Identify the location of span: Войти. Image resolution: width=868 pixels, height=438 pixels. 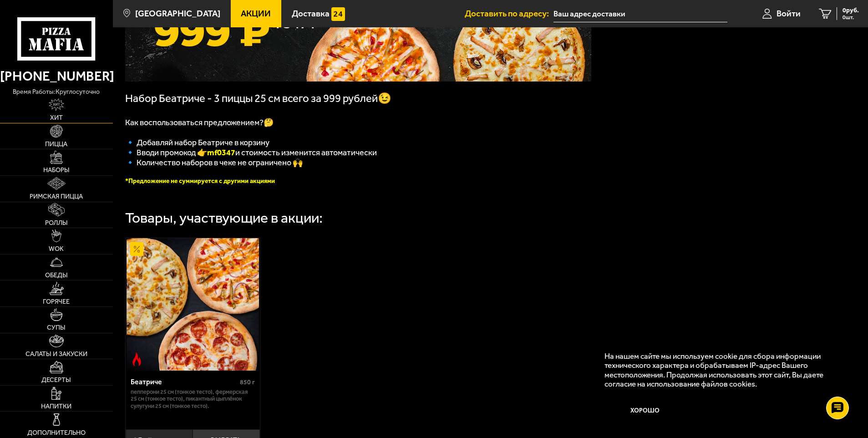
(788, 13).